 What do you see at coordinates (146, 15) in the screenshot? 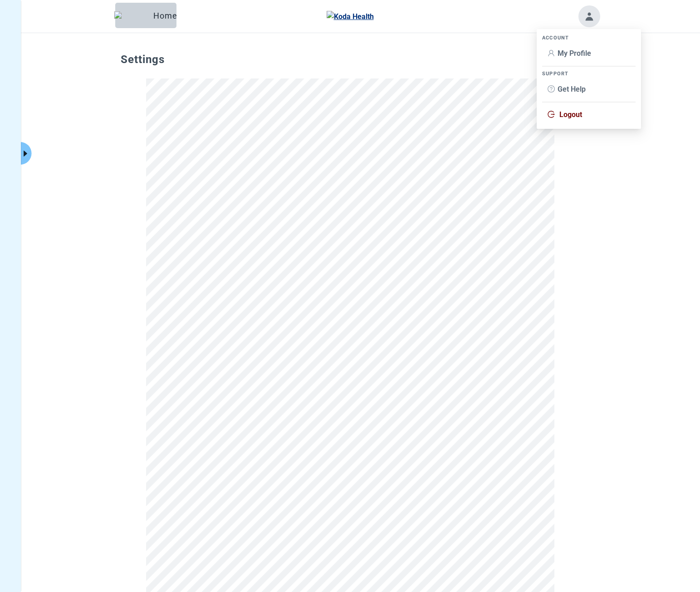
I see `div: Home` at bounding box center [146, 15].